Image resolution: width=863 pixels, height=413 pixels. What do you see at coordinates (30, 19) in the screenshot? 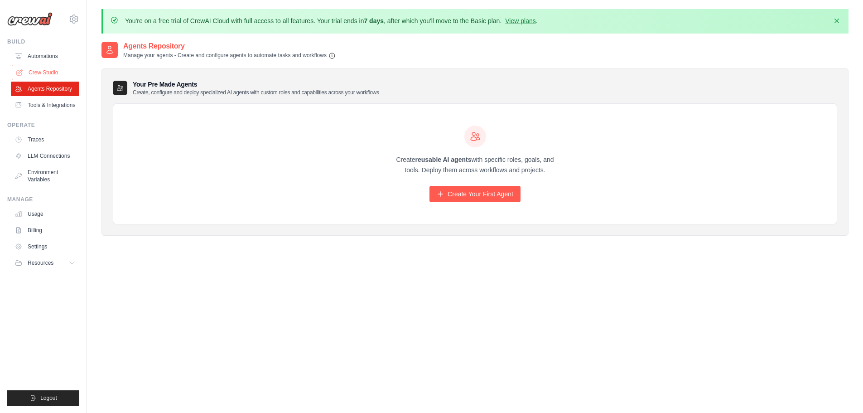
I see `img: Logo` at bounding box center [30, 19].